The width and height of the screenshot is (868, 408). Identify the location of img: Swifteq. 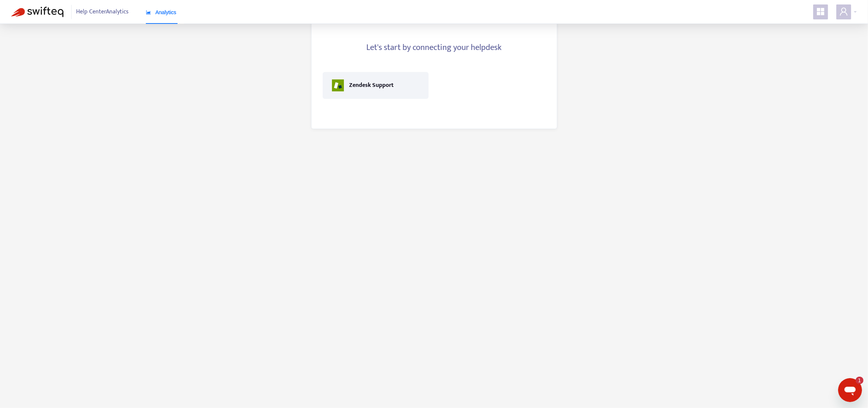
(37, 12).